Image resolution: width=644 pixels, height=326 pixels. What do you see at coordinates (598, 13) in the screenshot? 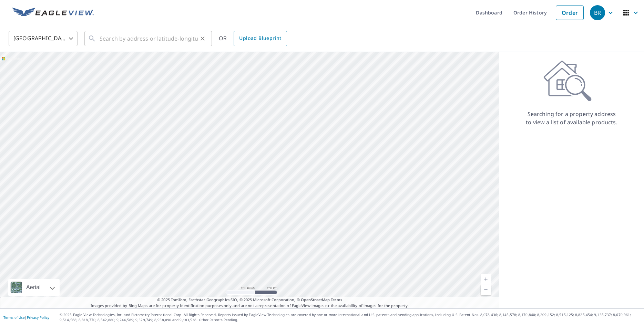
I see `div: BR` at bounding box center [598, 13].